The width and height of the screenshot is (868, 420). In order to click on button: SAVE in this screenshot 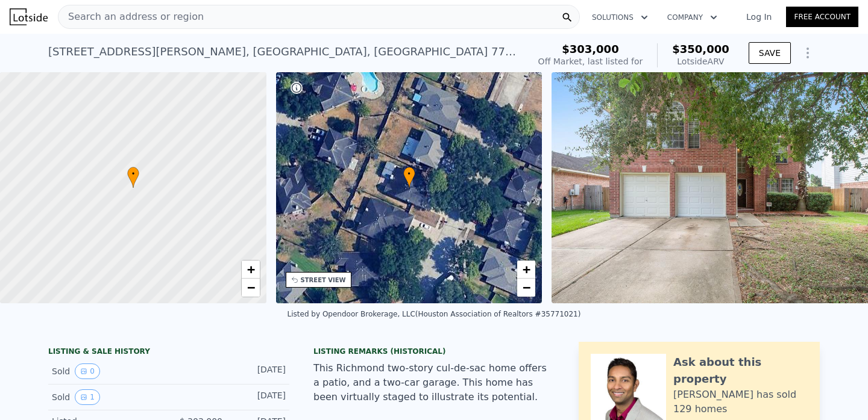, I will do `click(770, 53)`.